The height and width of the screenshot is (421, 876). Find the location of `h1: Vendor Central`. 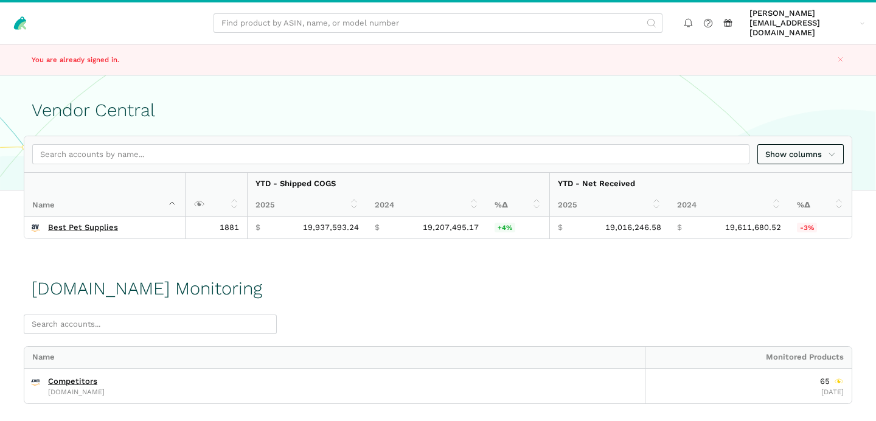

h1: Vendor Central is located at coordinates (438, 110).